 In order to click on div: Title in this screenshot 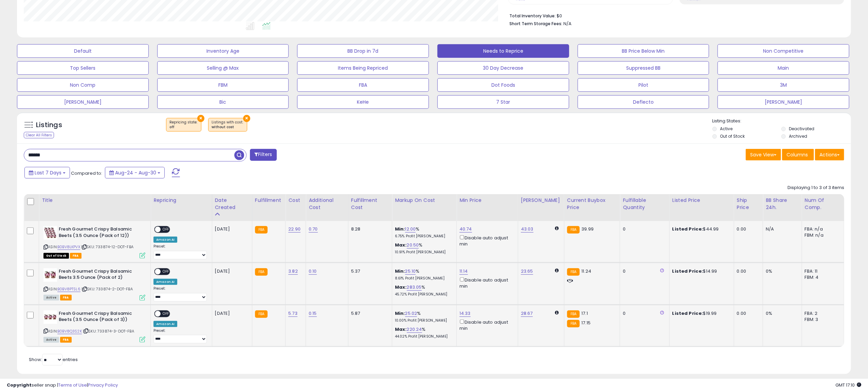, I will do `click(95, 200)`.